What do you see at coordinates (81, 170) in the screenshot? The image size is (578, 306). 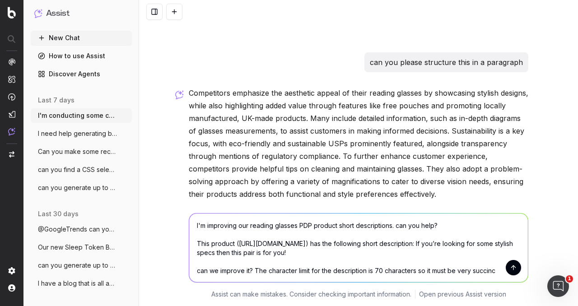 I see `button: can you find a CSS selector that will ex` at bounding box center [81, 170].